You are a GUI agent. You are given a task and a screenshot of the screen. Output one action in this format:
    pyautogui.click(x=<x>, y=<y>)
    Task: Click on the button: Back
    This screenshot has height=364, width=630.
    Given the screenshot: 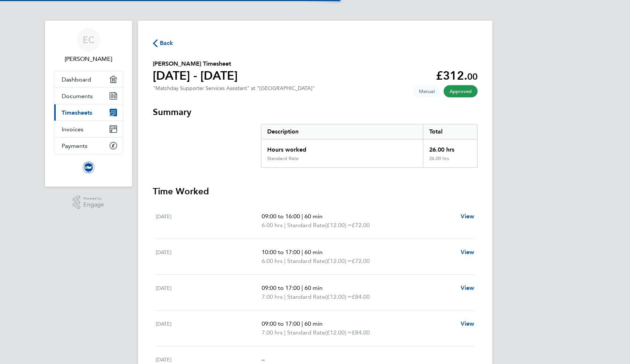 What is the action you would take?
    pyautogui.click(x=163, y=42)
    